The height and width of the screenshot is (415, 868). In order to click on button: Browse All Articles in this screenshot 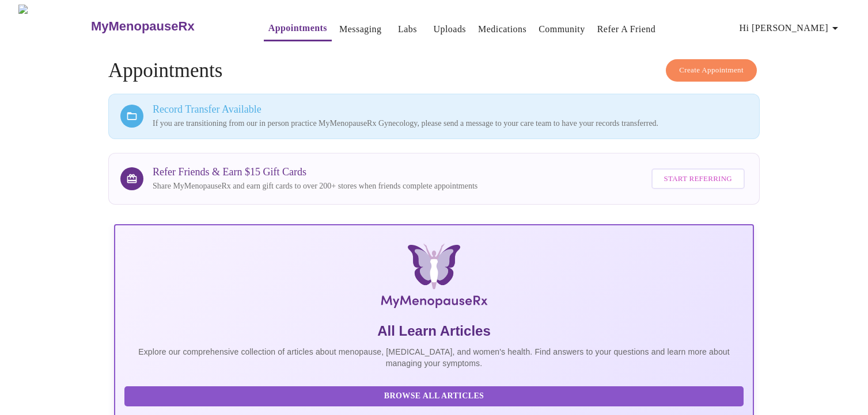, I will do `click(434, 396)`.